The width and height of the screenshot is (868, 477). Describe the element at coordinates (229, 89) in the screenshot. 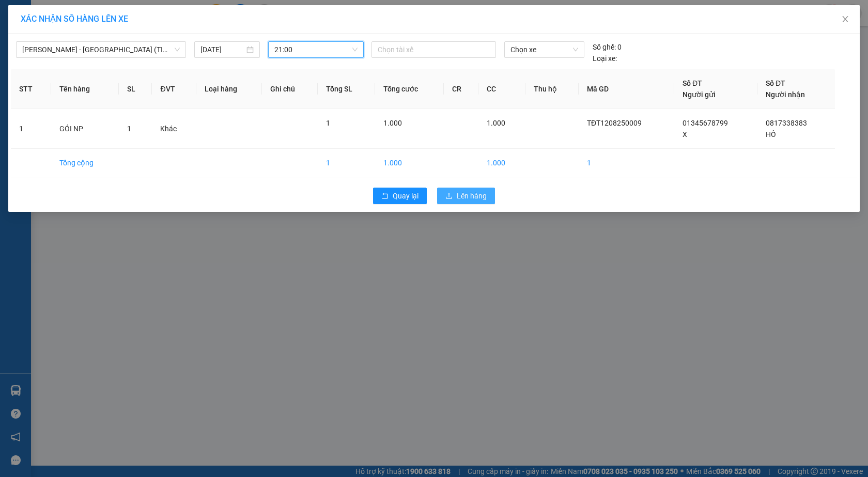

I see `th: Loại hàng` at that location.